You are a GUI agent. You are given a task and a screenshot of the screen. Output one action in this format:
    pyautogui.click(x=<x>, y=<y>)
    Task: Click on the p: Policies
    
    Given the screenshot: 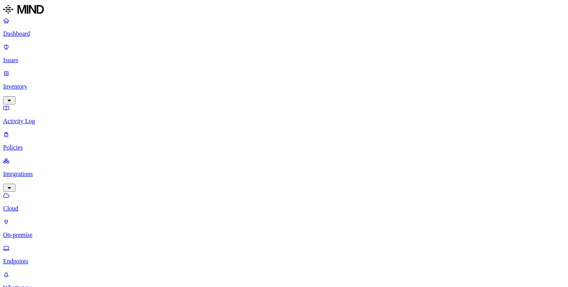 What is the action you would take?
    pyautogui.click(x=284, y=147)
    